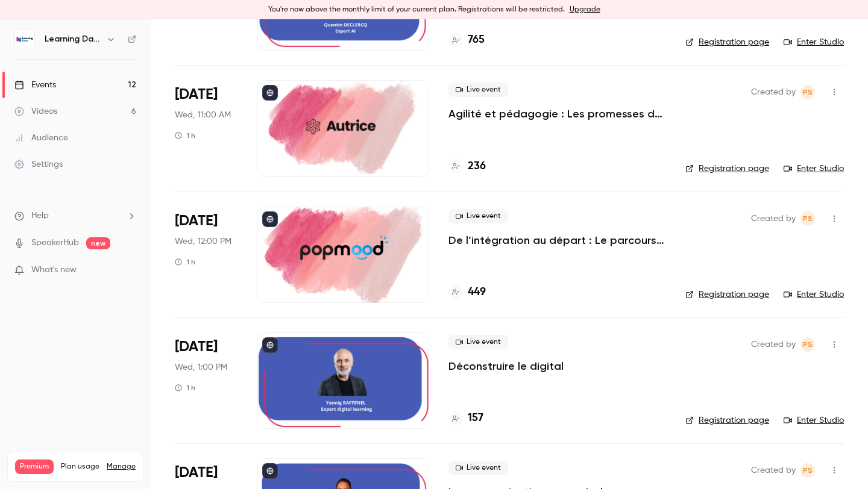  What do you see at coordinates (466, 418) in the screenshot?
I see `a: 157` at bounding box center [466, 418].